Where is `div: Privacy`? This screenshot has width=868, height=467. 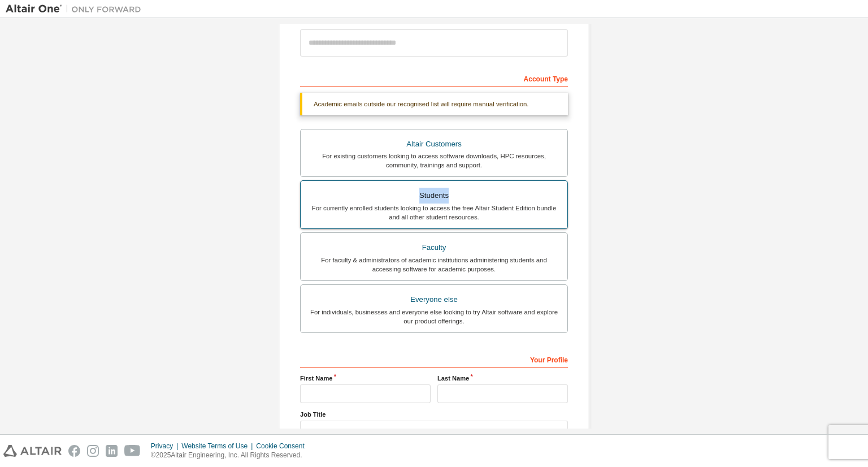
div: Privacy is located at coordinates (166, 446).